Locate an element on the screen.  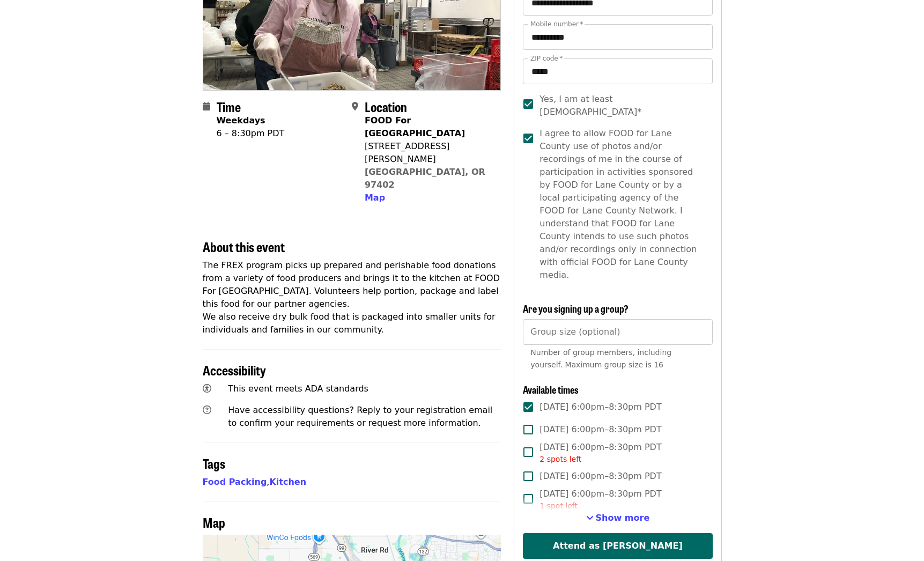
input: [object Object] is located at coordinates (617, 332).